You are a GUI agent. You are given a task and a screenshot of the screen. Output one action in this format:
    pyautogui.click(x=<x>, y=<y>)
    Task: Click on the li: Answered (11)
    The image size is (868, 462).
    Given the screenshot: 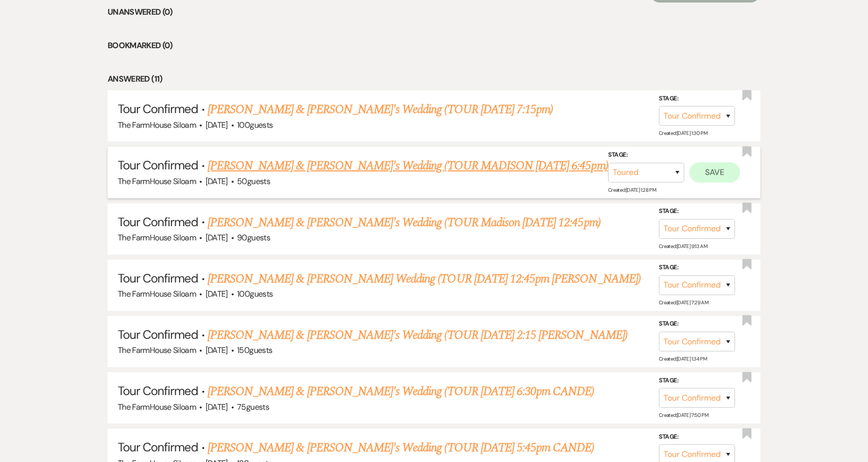 What is the action you would take?
    pyautogui.click(x=434, y=79)
    